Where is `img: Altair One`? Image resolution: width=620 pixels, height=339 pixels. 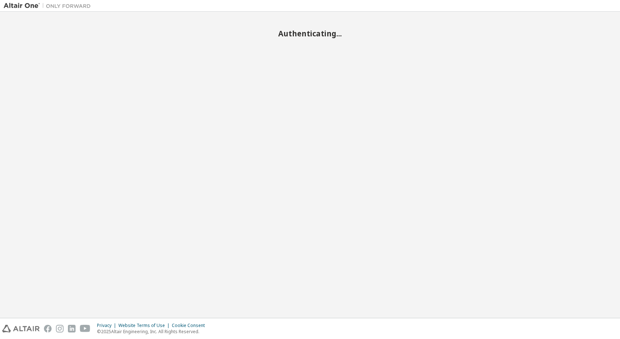 img: Altair One is located at coordinates (49, 6).